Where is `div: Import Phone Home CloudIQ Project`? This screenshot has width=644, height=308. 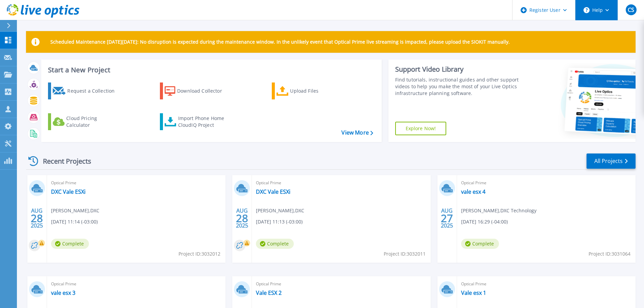
div: Import Phone Home CloudIQ Project is located at coordinates (204, 122).